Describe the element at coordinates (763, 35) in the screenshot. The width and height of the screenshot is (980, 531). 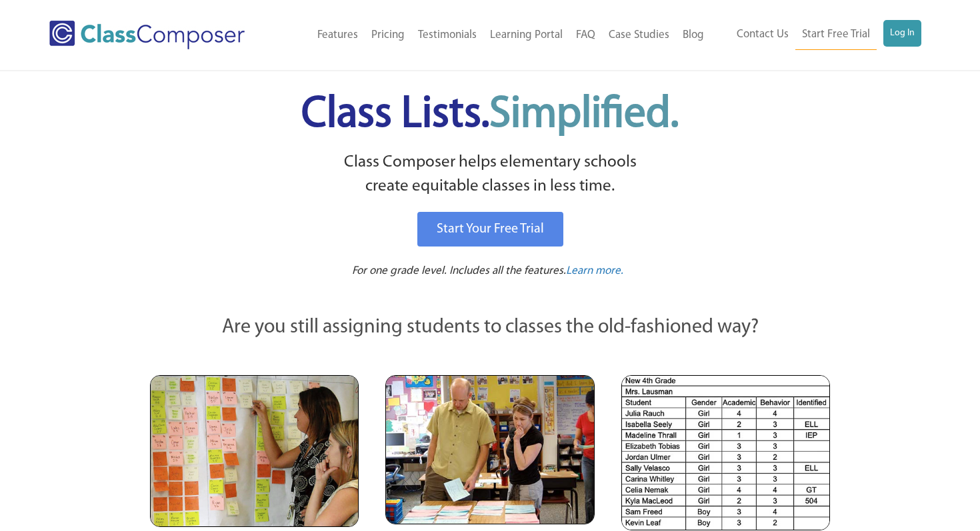
I see `a: Contact Us` at that location.